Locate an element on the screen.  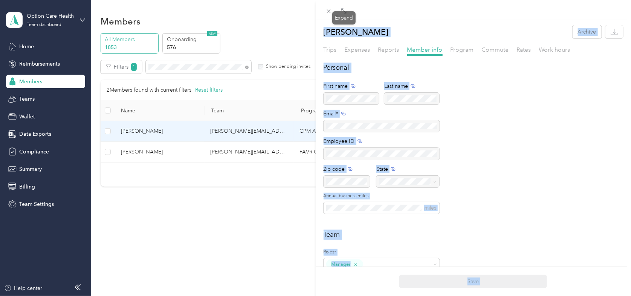
button: Archive is located at coordinates (587, 32).